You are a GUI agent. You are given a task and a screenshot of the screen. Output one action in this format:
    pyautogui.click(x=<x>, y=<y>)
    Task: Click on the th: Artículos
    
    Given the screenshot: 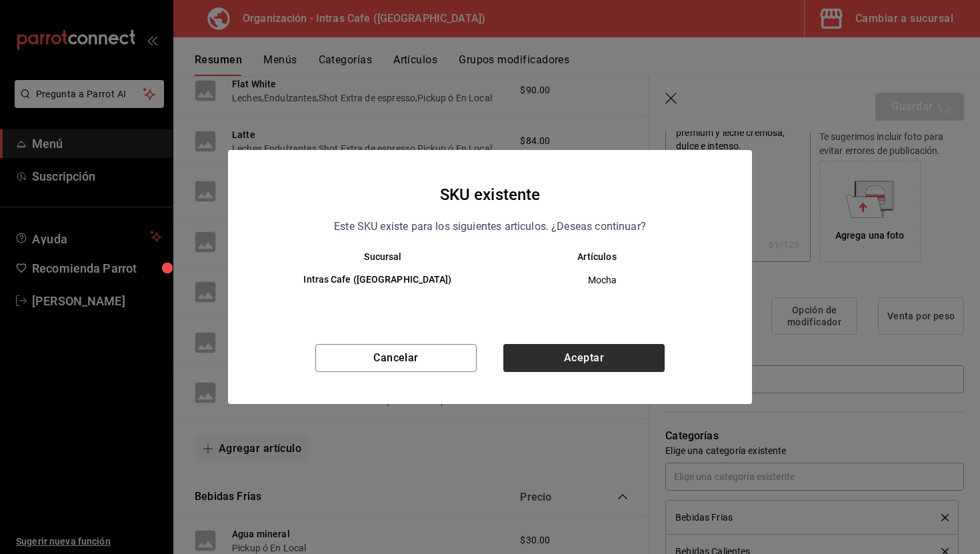 What is the action you would take?
    pyautogui.click(x=608, y=257)
    